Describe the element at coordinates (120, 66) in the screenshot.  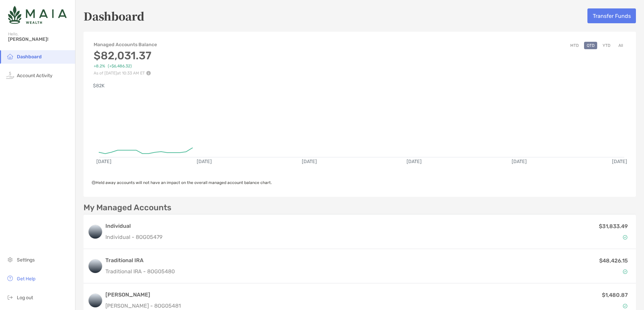
I see `span: ( +$6,486.32 )` at that location.